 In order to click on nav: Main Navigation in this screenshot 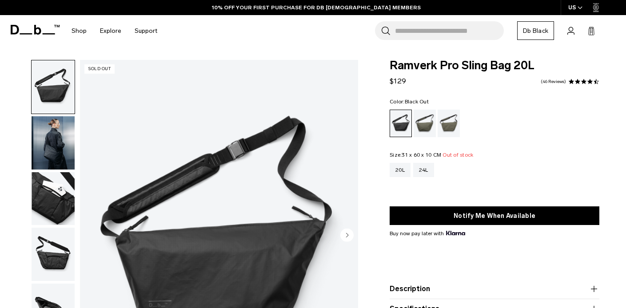, I will do `click(114, 31)`.